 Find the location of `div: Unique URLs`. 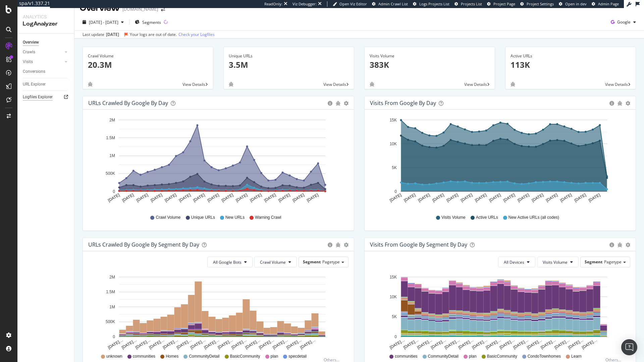

div: Unique URLs is located at coordinates (289, 56).